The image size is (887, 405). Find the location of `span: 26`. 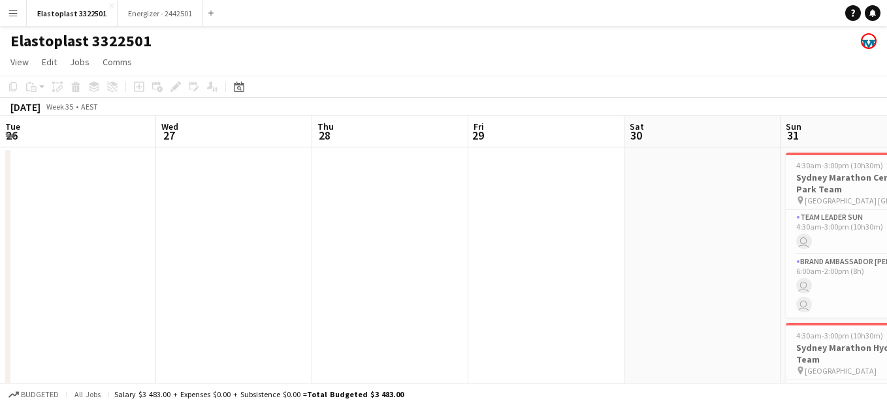

span: 26 is located at coordinates (12, 135).